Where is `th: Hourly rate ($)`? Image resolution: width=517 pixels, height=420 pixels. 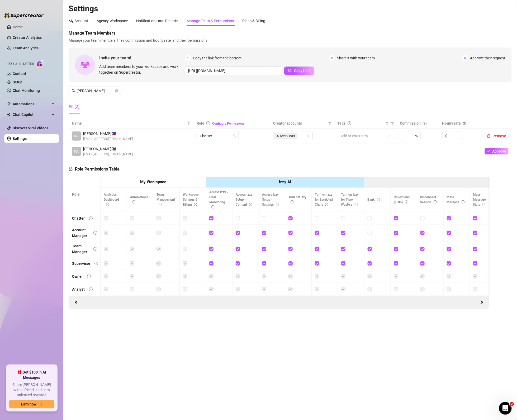
th: Hourly rate ($) is located at coordinates (460, 123).